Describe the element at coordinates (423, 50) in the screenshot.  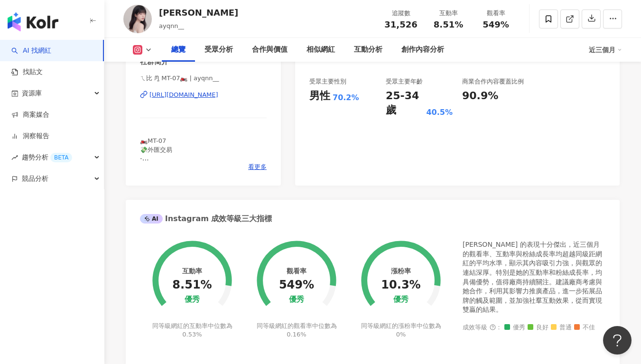
I see `div: 創作內容分析` at that location.